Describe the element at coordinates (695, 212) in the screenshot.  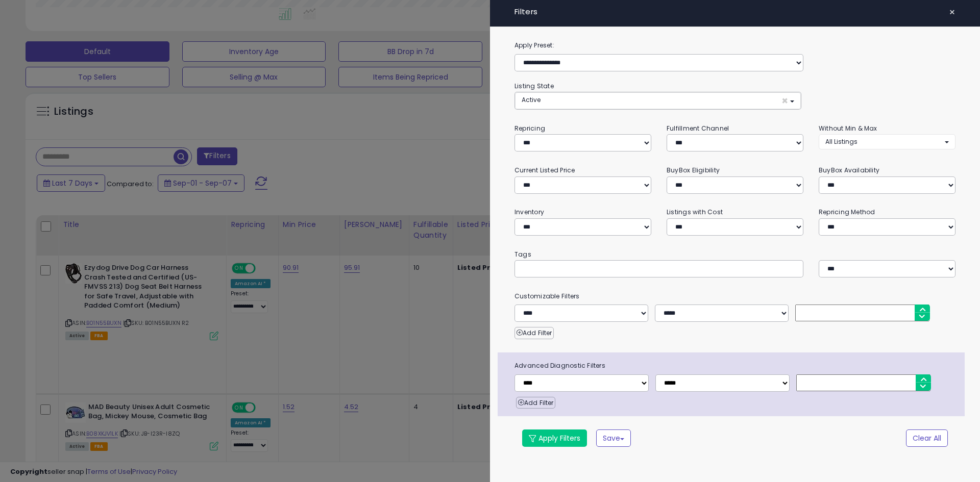
I see `small: Listings with Cost` at that location.